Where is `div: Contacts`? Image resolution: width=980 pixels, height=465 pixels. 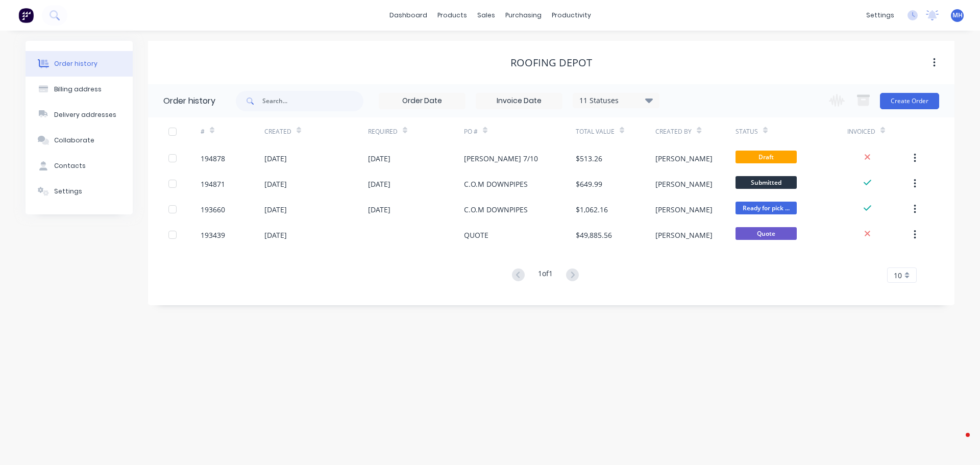 div: Contacts is located at coordinates (70, 166).